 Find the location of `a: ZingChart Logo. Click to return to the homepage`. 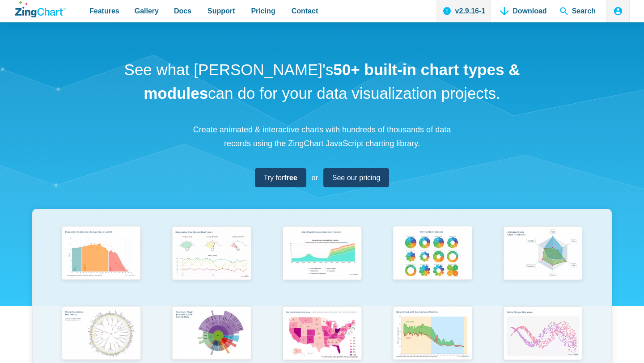

a: ZingChart Logo. Click to return to the homepage is located at coordinates (40, 9).